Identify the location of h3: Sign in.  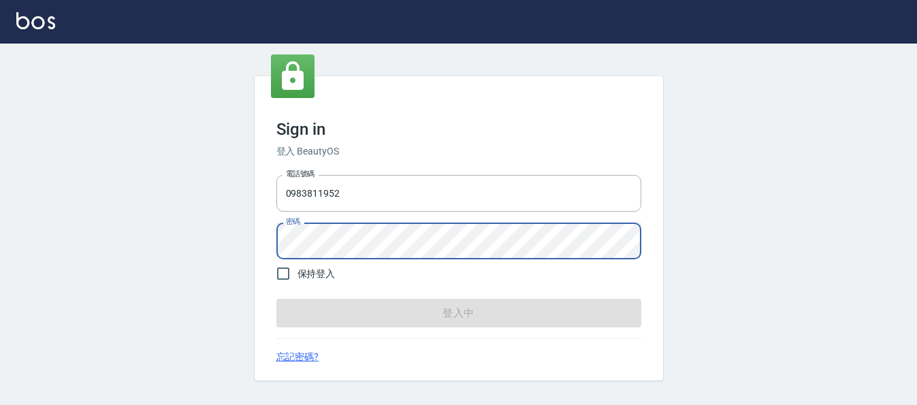
(459, 129).